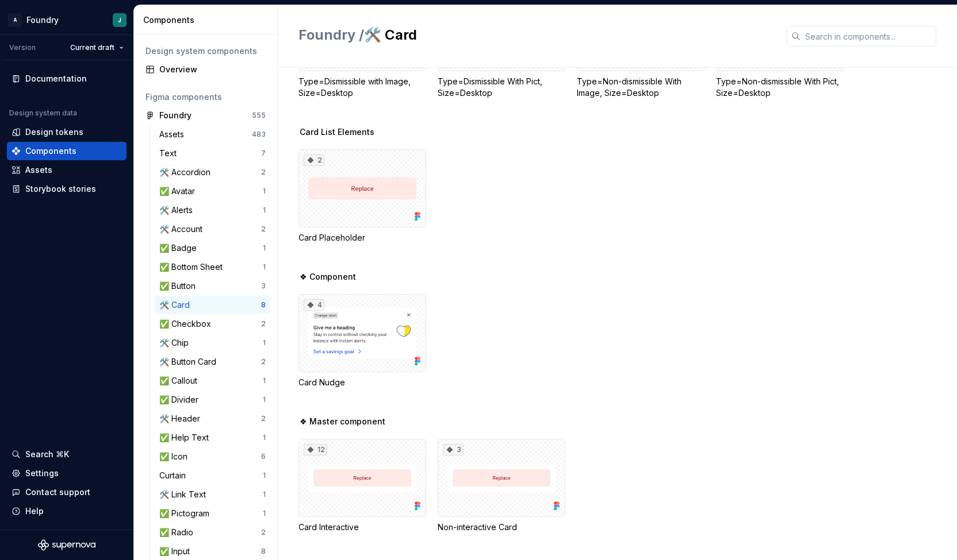 This screenshot has height=560, width=957. Describe the element at coordinates (188, 324) in the screenshot. I see `div: ✅ Checkbox` at that location.